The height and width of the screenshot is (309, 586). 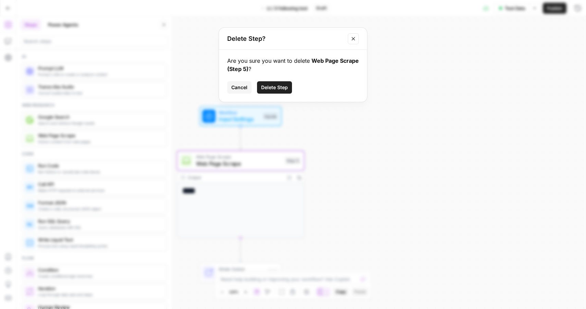 I want to click on span: Delete Step, so click(x=274, y=87).